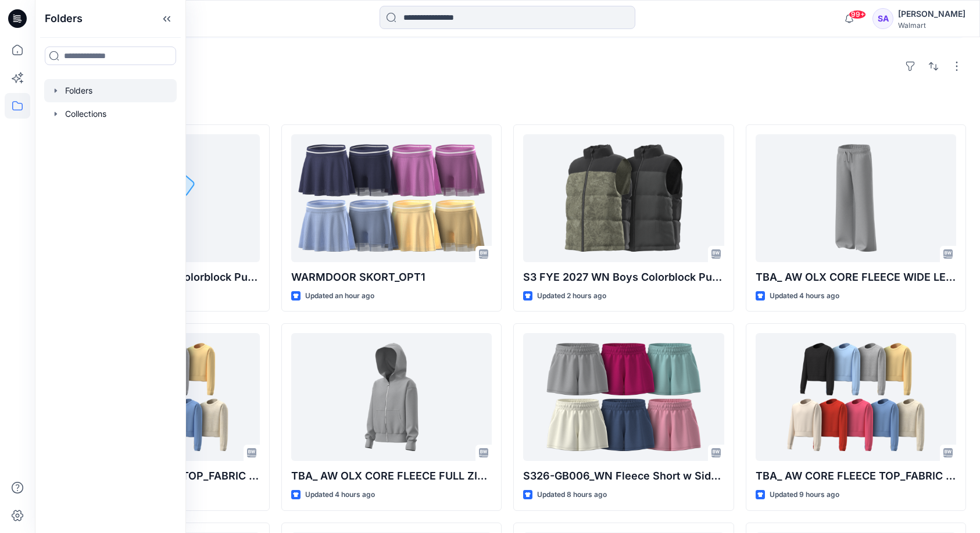 The height and width of the screenshot is (533, 980). What do you see at coordinates (932, 25) in the screenshot?
I see `div: Walmart` at bounding box center [932, 25].